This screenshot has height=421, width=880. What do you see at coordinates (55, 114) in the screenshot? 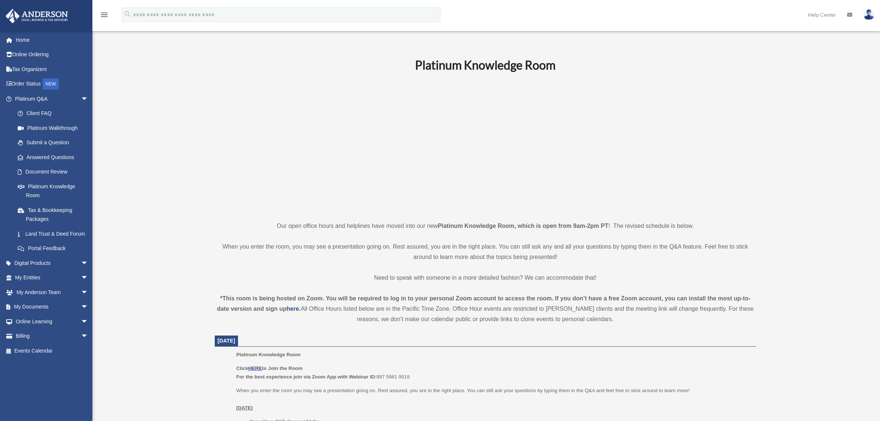
I see `a: Client FAQ` at bounding box center [55, 114].